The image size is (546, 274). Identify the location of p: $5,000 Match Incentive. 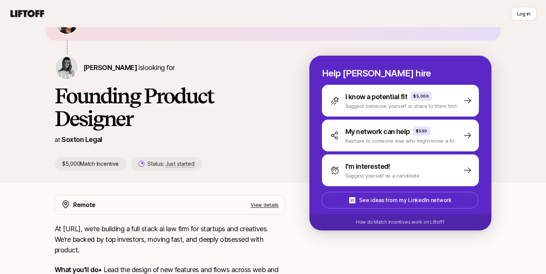
(90, 164).